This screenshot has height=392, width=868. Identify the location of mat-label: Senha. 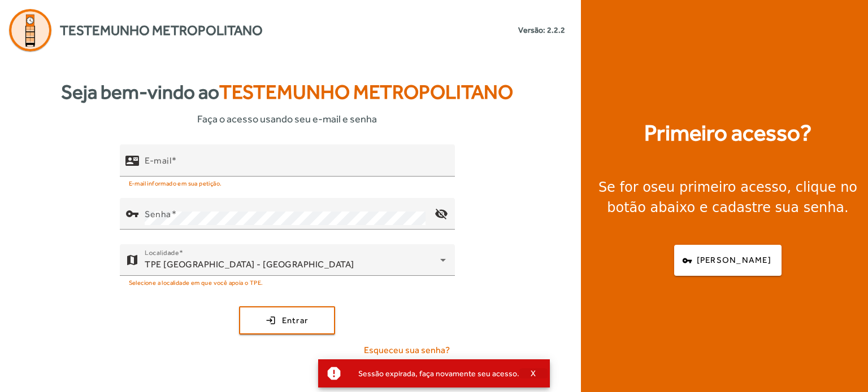
(157, 214).